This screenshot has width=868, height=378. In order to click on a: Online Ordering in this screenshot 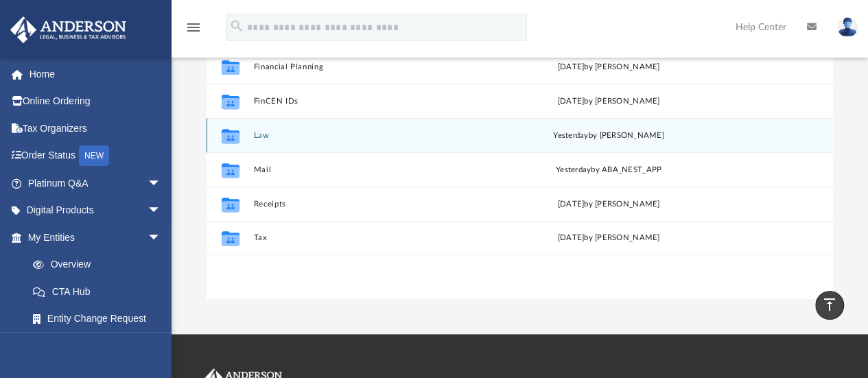, I will do `click(95, 102)`.